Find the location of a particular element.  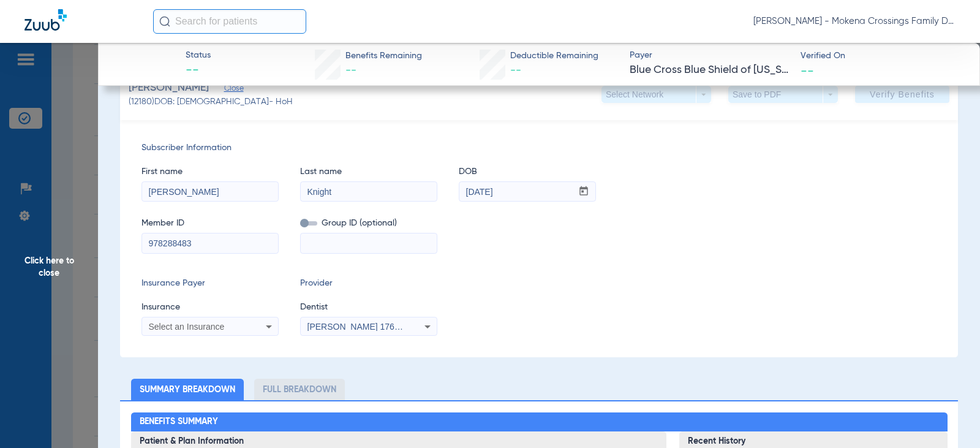

span: Dentist is located at coordinates (369, 307).